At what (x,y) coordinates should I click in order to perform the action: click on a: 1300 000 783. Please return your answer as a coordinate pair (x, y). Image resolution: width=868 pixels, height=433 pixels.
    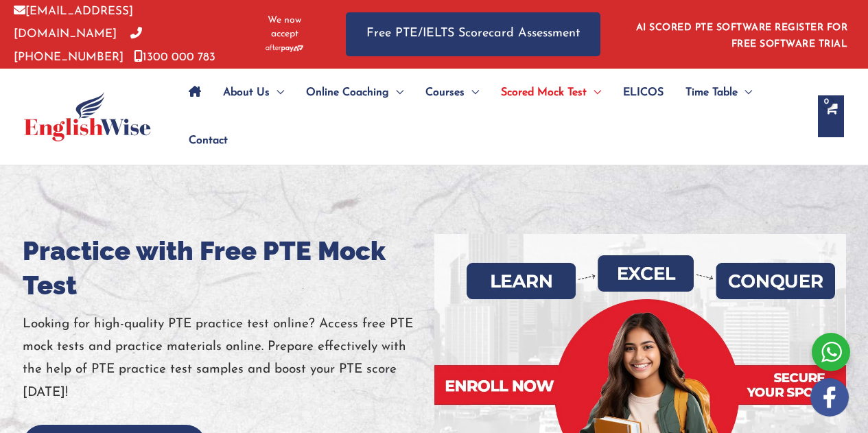
    Looking at the image, I should click on (175, 57).